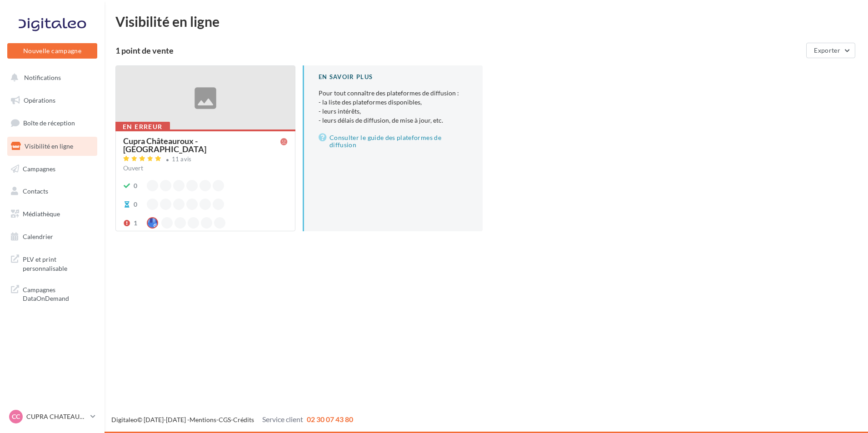 The width and height of the screenshot is (868, 433). I want to click on li: - leurs intérêts,, so click(393, 111).